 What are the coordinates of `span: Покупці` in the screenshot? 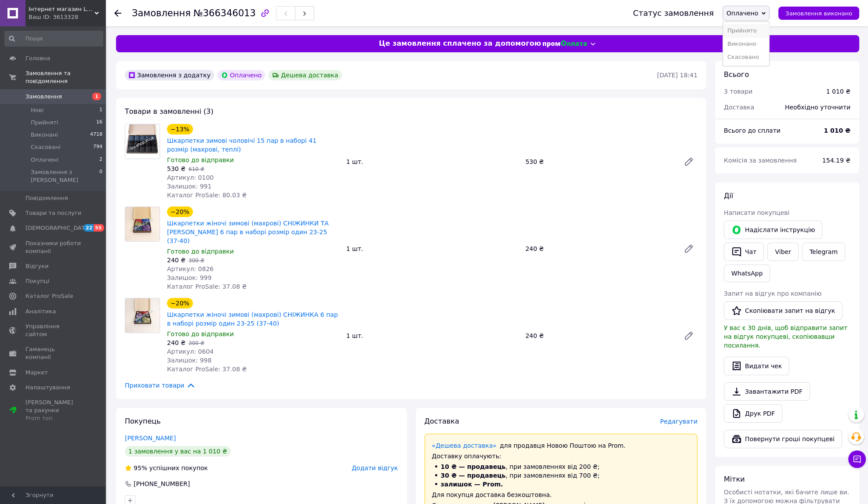 It's located at (37, 281).